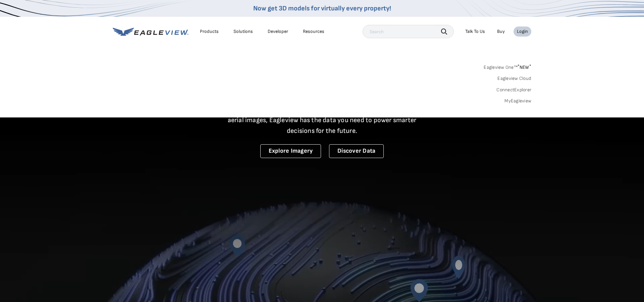 The image size is (644, 302). What do you see at coordinates (514, 90) in the screenshot?
I see `a: ConnectExplorer` at bounding box center [514, 90].